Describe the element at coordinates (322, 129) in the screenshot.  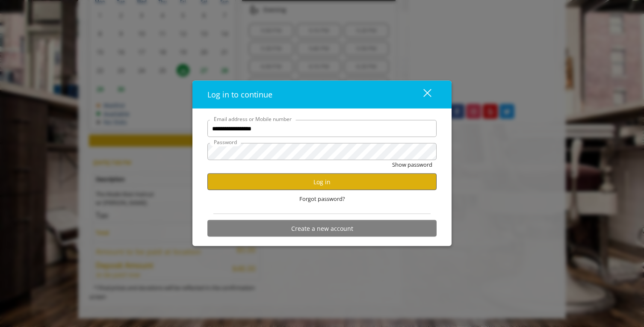
I see `input: Email address or Mobile number` at that location.